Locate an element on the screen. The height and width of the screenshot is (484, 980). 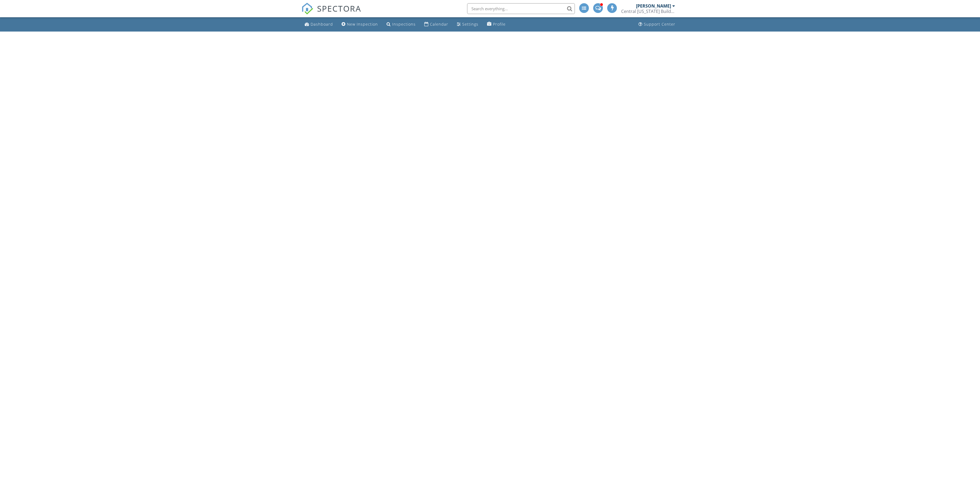
a: New Inspection is located at coordinates (360, 24).